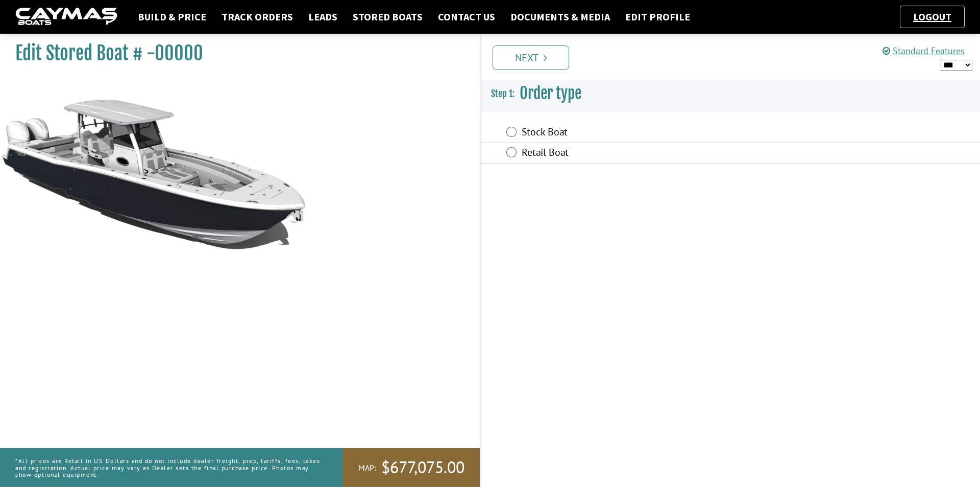  I want to click on img: caymas-dealer-connect-2ed40d3bc7270c1d8d7ffb4b79bf05adc795679939227970def78ec6f6c03838.gif, so click(66, 17).